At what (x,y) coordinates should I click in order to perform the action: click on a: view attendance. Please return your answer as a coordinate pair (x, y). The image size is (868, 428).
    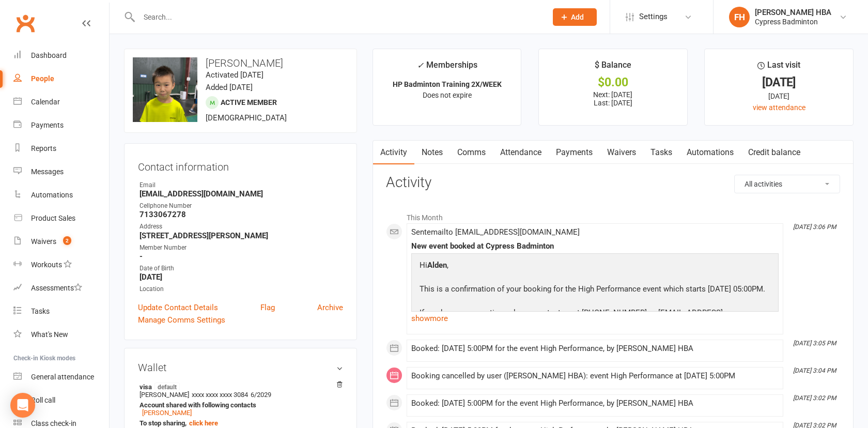
    Looking at the image, I should click on (779, 107).